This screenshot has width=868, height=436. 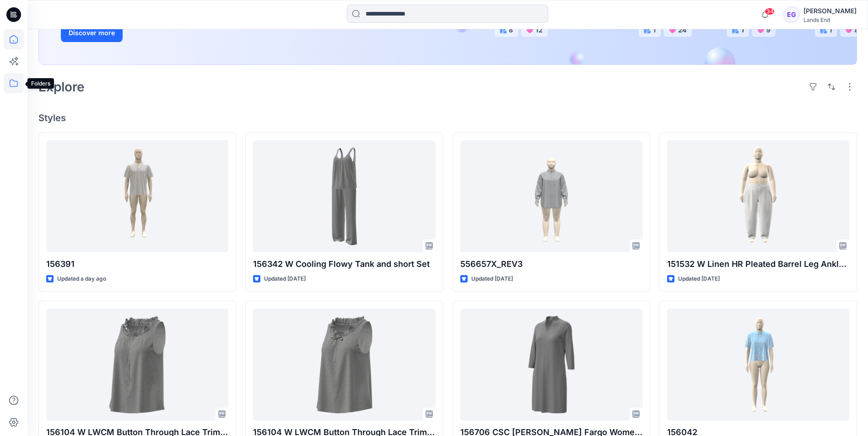 What do you see at coordinates (164, 33) in the screenshot?
I see `a: Discover more` at bounding box center [164, 33].